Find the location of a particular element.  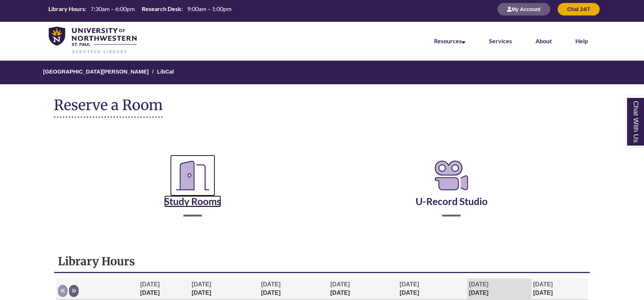

h1: Reserve a Room is located at coordinates (108, 107).